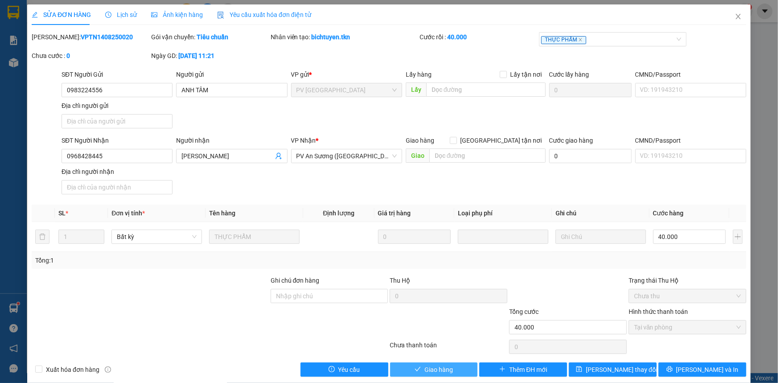 This screenshot has width=778, height=383. What do you see at coordinates (330, 296) in the screenshot?
I see `input: Ghi chú đơn hàng` at bounding box center [330, 296].